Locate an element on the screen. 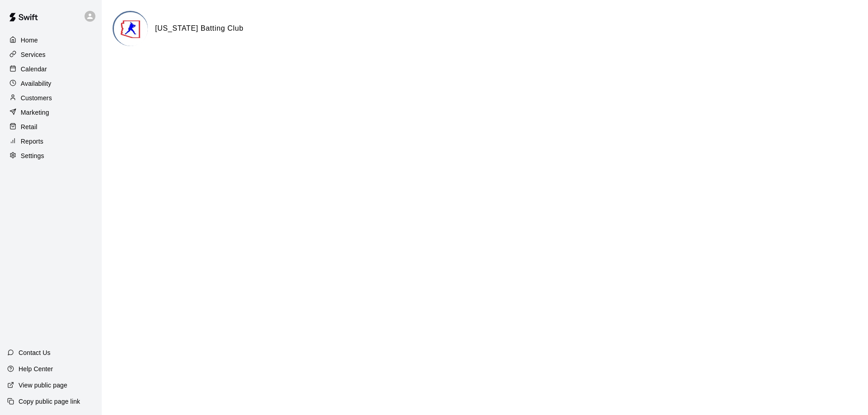 The image size is (868, 415). p: Help Center is located at coordinates (36, 370).